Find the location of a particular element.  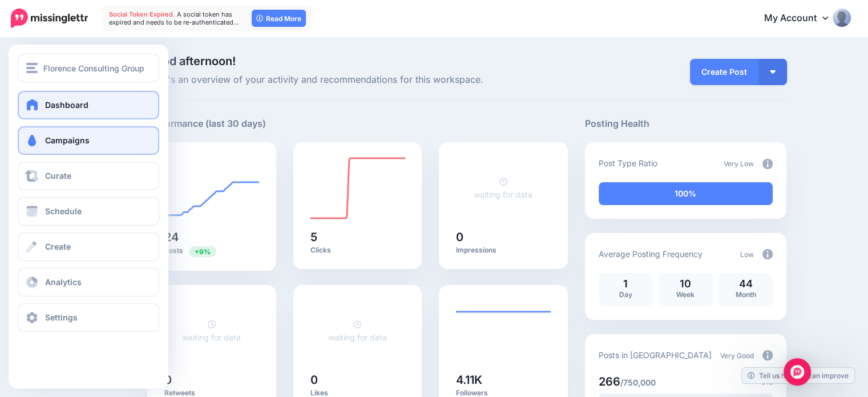

span: 266 is located at coordinates (609, 381).